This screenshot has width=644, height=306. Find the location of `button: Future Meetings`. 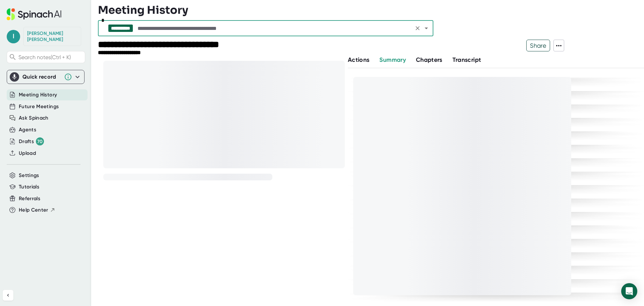

button: Future Meetings is located at coordinates (39, 107).